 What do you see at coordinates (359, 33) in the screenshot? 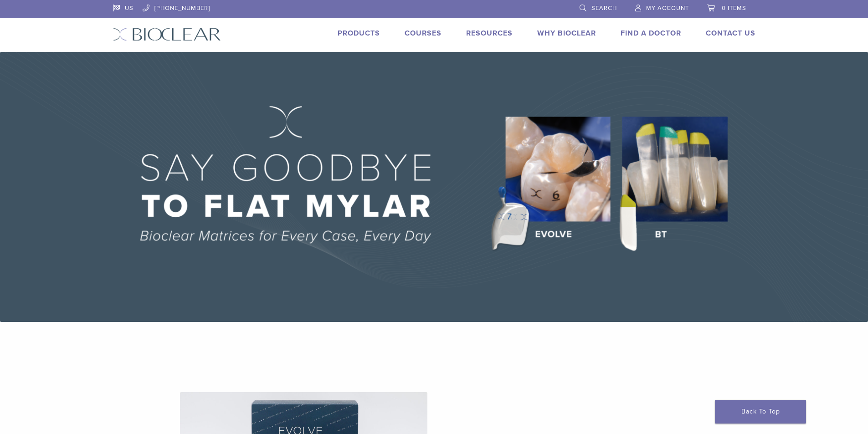
I see `a: Products` at bounding box center [359, 33].